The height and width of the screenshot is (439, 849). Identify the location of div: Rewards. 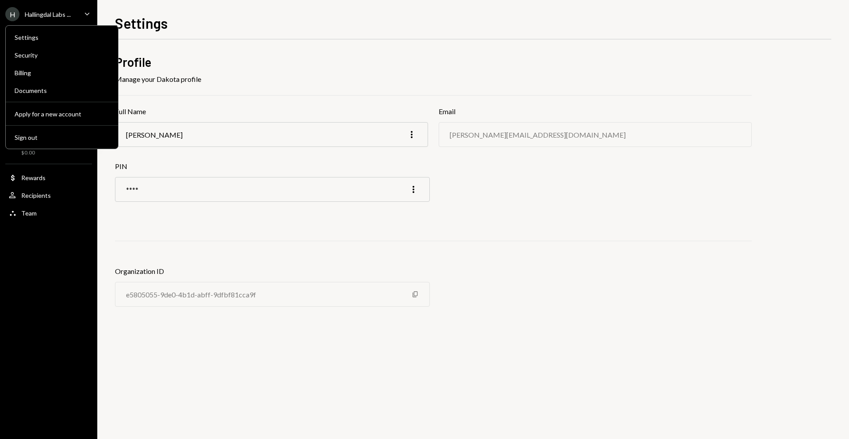
(33, 177).